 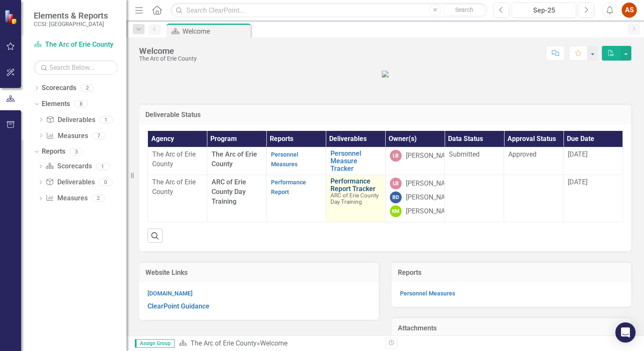 What do you see at coordinates (511, 273) in the screenshot?
I see `h3: Reports` at bounding box center [511, 273].